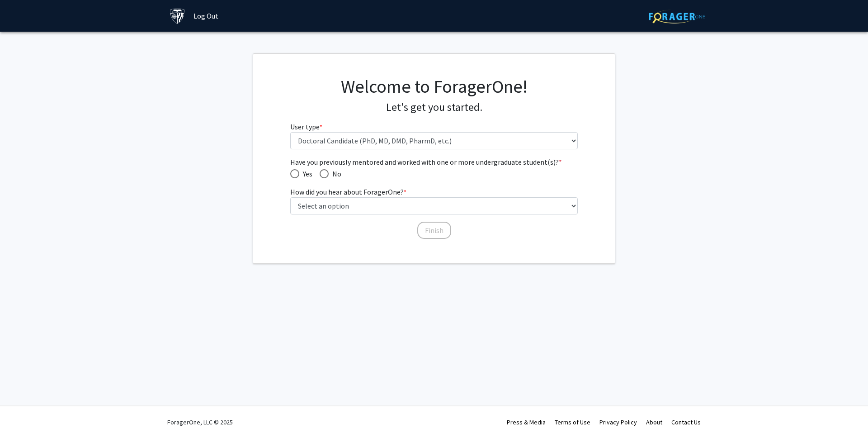 This screenshot has height=438, width=868. What do you see at coordinates (686, 422) in the screenshot?
I see `a: Contact Us` at bounding box center [686, 422].